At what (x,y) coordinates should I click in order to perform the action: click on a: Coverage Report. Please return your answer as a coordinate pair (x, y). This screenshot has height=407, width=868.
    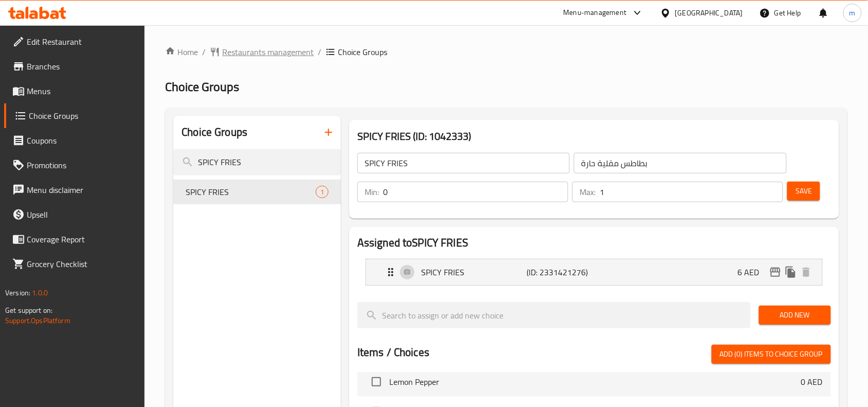
    Looking at the image, I should click on (75, 239).